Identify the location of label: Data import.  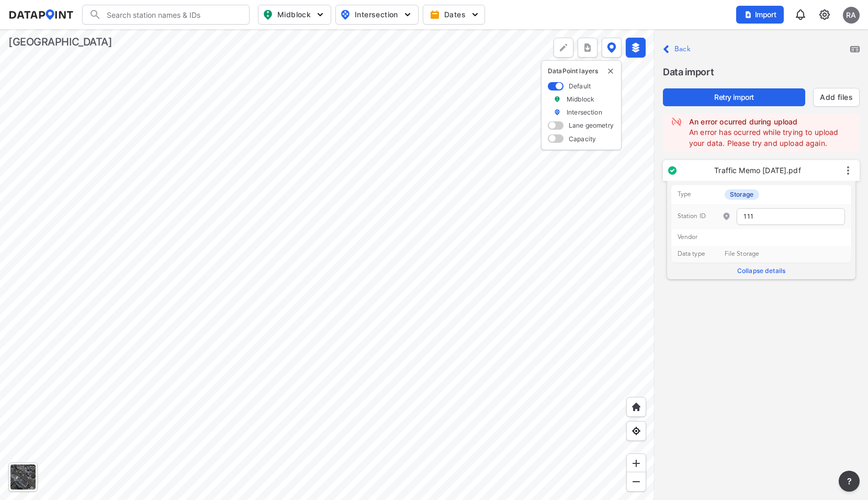
(761, 72).